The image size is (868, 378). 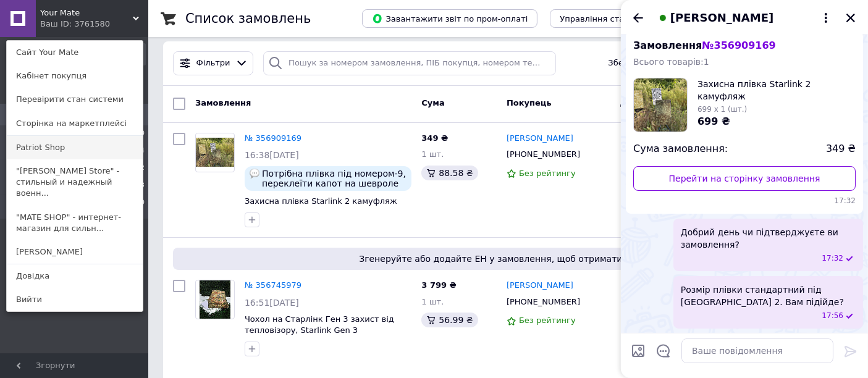 I want to click on span: № 356909169, so click(x=738, y=45).